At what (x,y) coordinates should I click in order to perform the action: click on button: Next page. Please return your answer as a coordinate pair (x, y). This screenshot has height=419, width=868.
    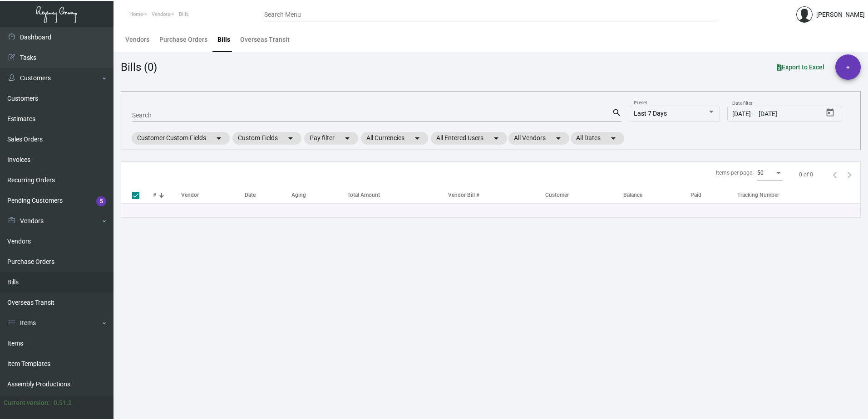
    Looking at the image, I should click on (849, 175).